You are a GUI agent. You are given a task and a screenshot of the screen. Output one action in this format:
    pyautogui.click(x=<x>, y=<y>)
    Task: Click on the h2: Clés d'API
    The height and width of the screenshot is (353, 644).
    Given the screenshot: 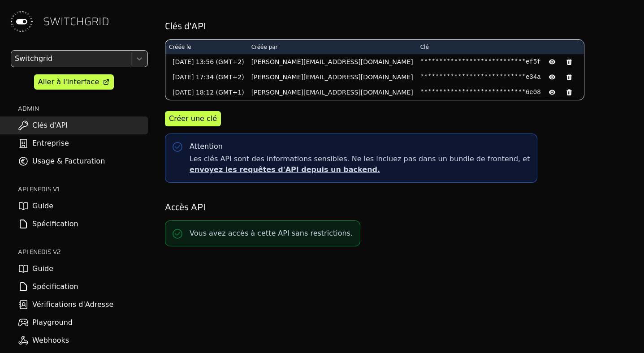 What is the action you would take?
    pyautogui.click(x=398, y=26)
    